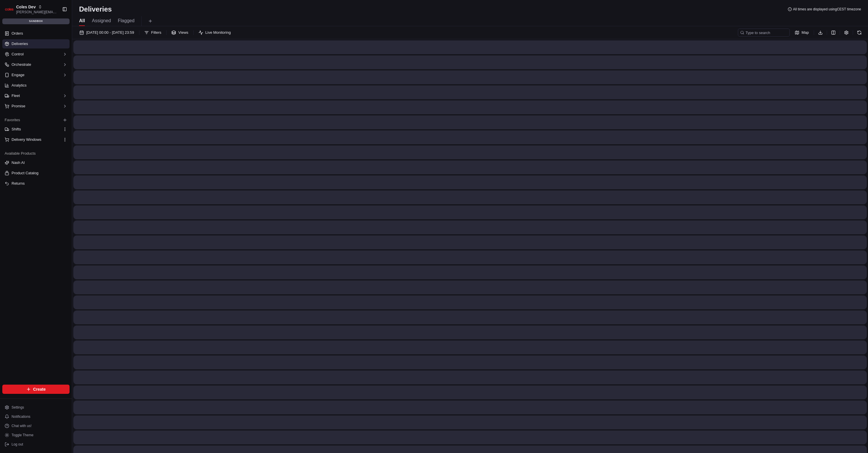  What do you see at coordinates (36, 129) in the screenshot?
I see `button: Shifts` at bounding box center [36, 129].